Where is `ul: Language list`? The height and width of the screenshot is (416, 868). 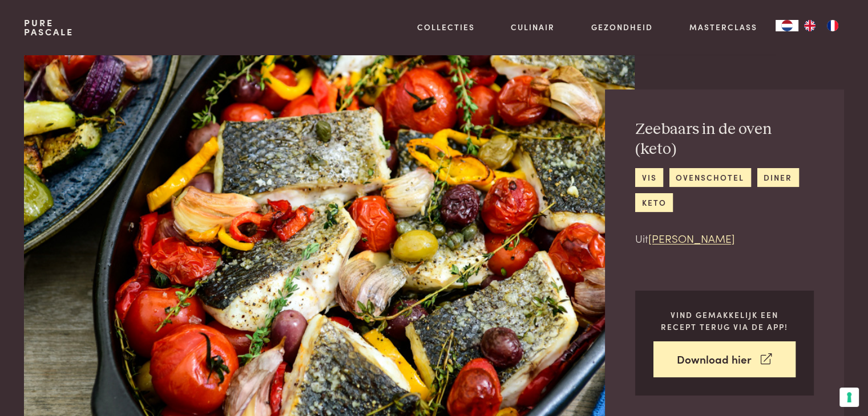 ul: Language list is located at coordinates (821, 26).